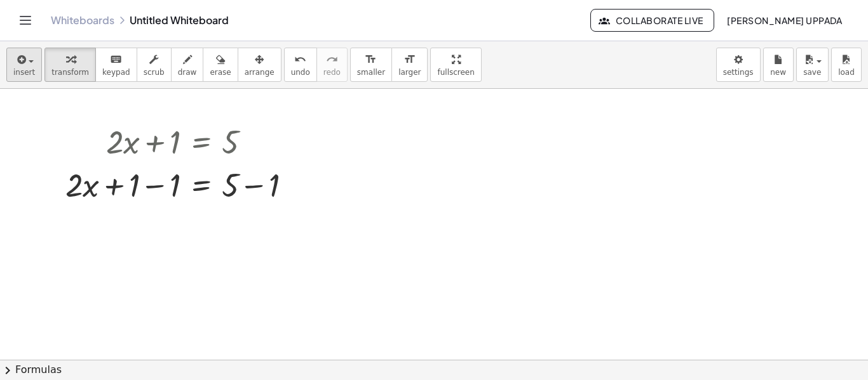 The image size is (868, 380). What do you see at coordinates (651, 20) in the screenshot?
I see `button: Collaborate Live` at bounding box center [651, 20].